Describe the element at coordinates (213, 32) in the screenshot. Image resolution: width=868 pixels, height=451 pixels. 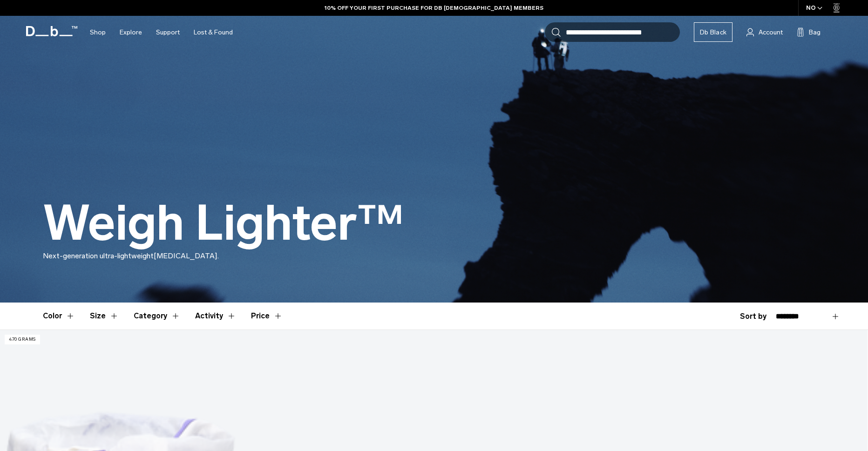
I see `a: Lost & Found` at that location.